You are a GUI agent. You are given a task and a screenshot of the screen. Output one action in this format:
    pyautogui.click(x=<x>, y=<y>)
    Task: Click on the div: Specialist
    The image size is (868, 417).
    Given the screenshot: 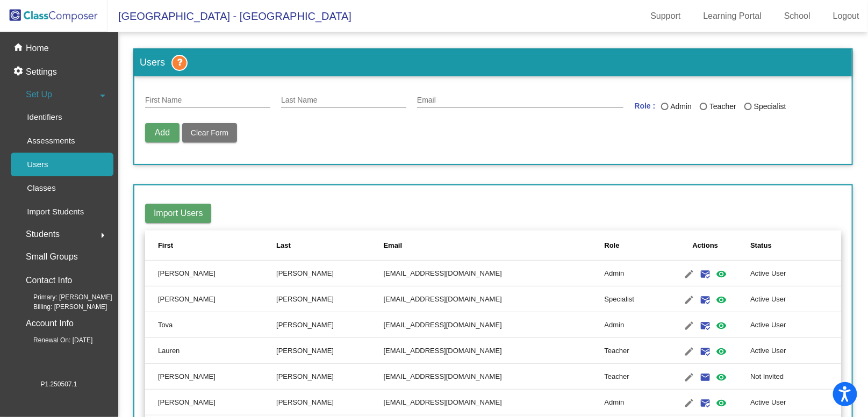 What is the action you would take?
    pyautogui.click(x=770, y=107)
    